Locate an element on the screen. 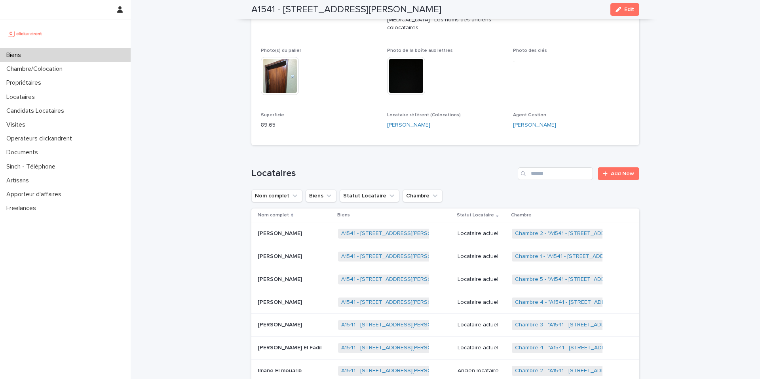 The width and height of the screenshot is (760, 379). a: Add New is located at coordinates (619, 174).